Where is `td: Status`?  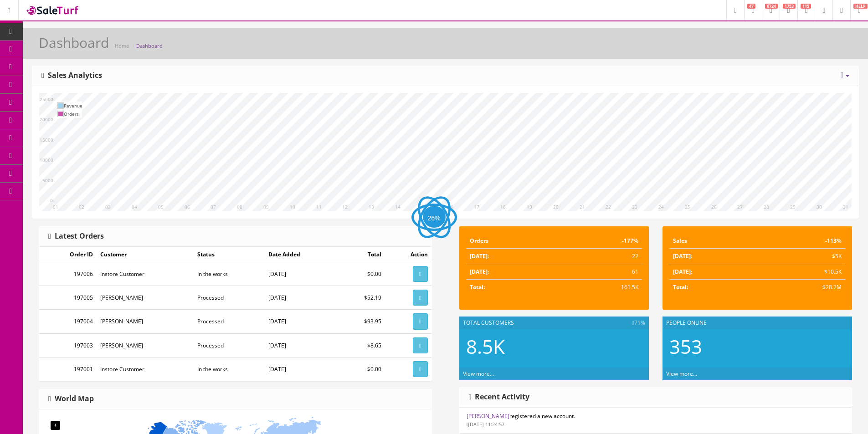 td: Status is located at coordinates (229, 254).